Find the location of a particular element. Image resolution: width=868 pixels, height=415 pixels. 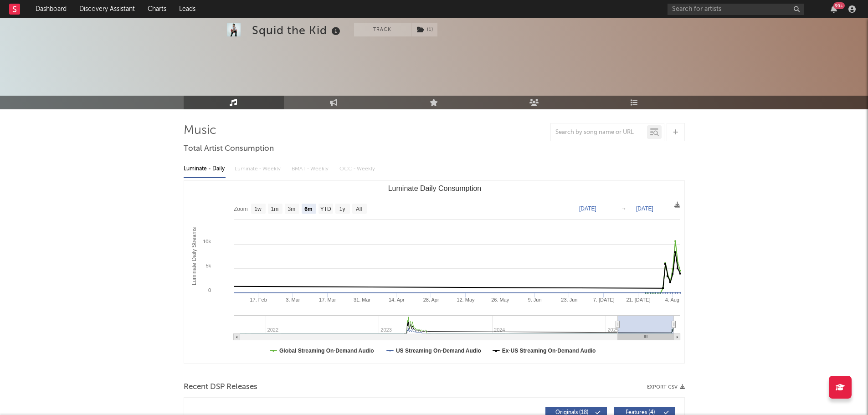

span: Recent DSP Releases is located at coordinates (220, 387).